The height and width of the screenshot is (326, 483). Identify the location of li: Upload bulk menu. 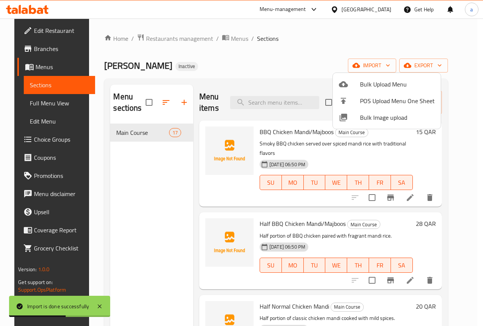
(387, 84).